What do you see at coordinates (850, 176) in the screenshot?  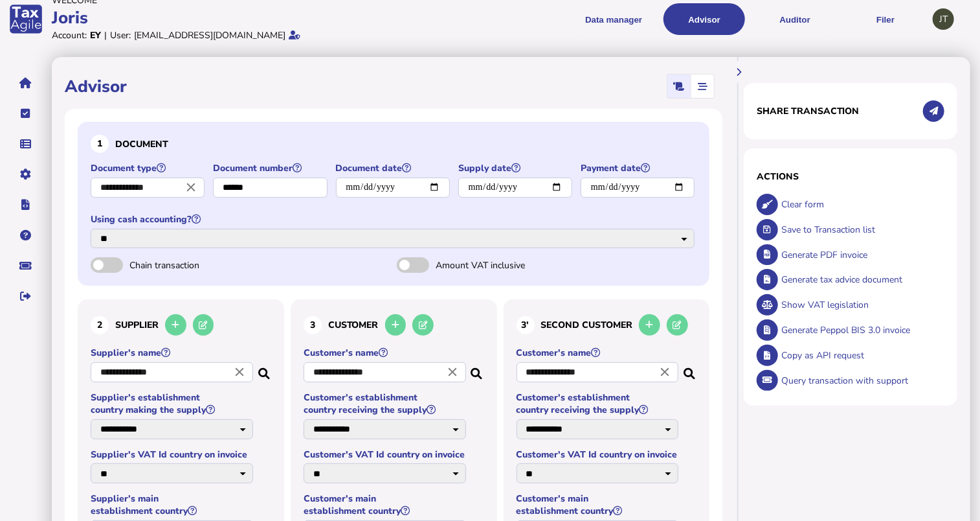 I see `h1: Actions` at bounding box center [850, 176].